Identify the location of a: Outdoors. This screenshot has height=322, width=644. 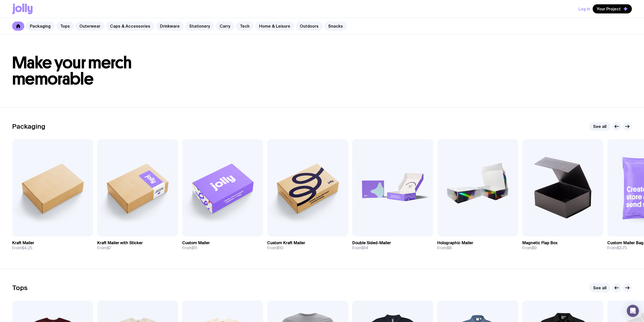
(309, 26).